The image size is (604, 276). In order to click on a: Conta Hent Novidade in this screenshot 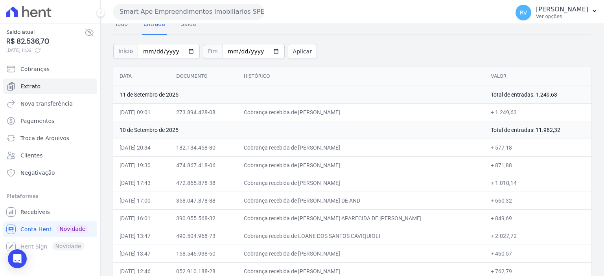, I will do `click(50, 230)`.